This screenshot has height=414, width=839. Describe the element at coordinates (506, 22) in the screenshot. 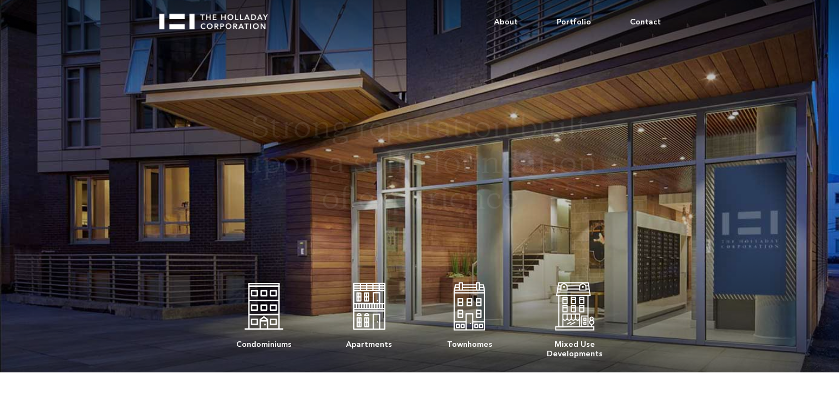

I see `a: About` at that location.